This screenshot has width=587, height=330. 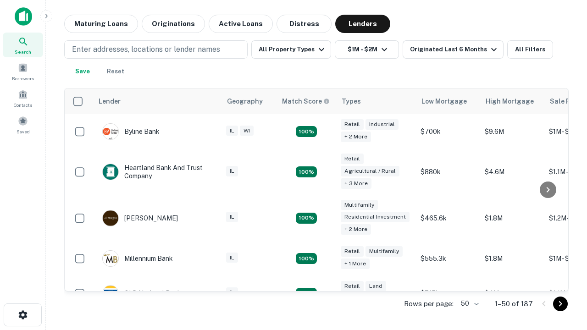 What do you see at coordinates (444, 101) in the screenshot?
I see `div: Low Mortgage` at bounding box center [444, 101].